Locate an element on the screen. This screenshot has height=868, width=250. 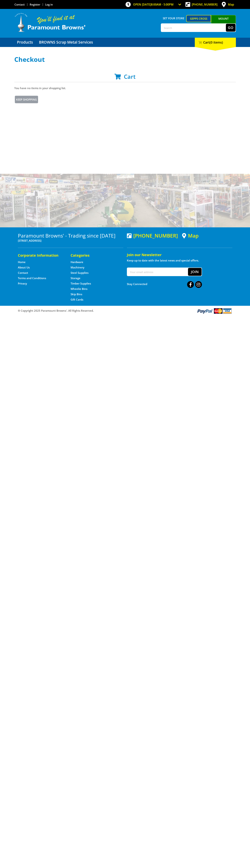
div: Cart is located at coordinates (215, 42).